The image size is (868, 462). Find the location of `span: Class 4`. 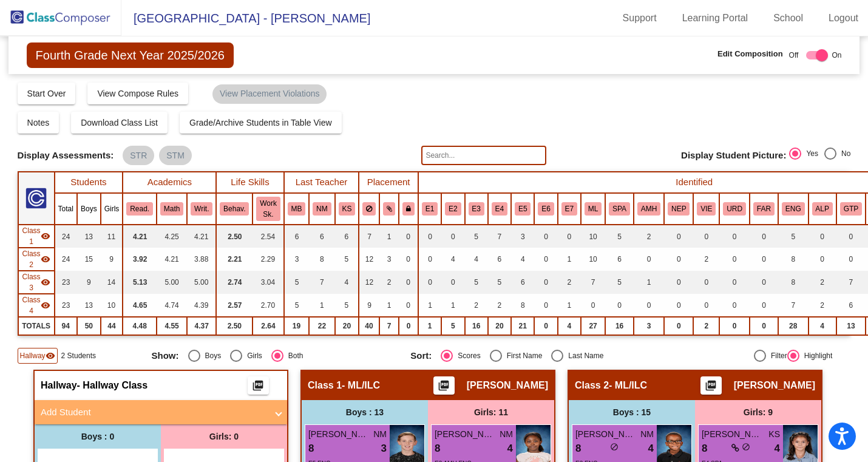

span: Class 4 is located at coordinates (31, 305).